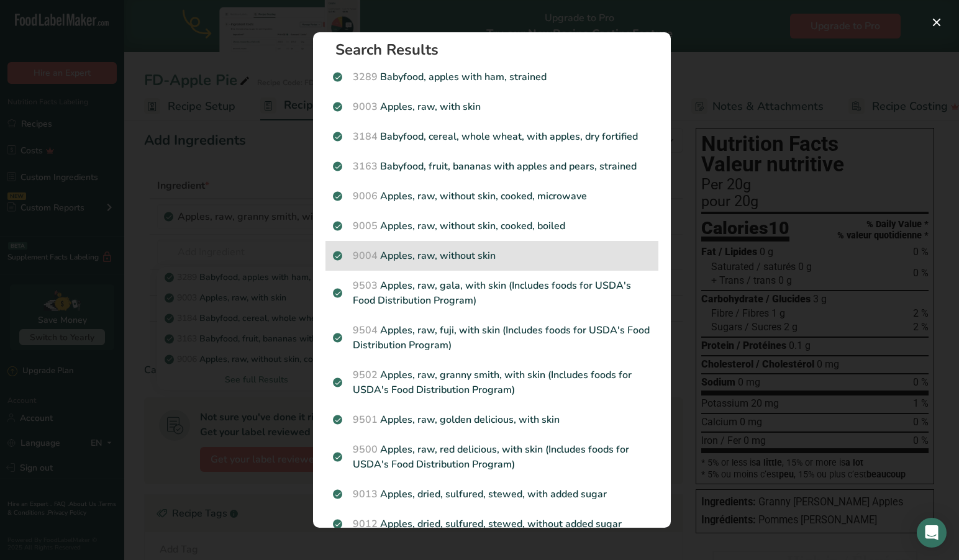 The width and height of the screenshot is (959, 560). Describe the element at coordinates (492, 337) in the screenshot. I see `p: Apples, raw, fuji, with skin (Includes foods for USDA's Food Distribution Program)` at that location.